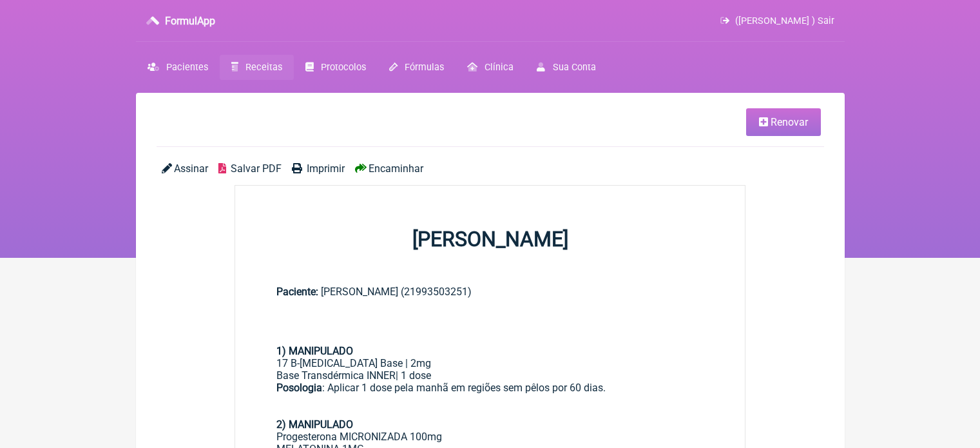  I want to click on a: Renovar, so click(784, 122).